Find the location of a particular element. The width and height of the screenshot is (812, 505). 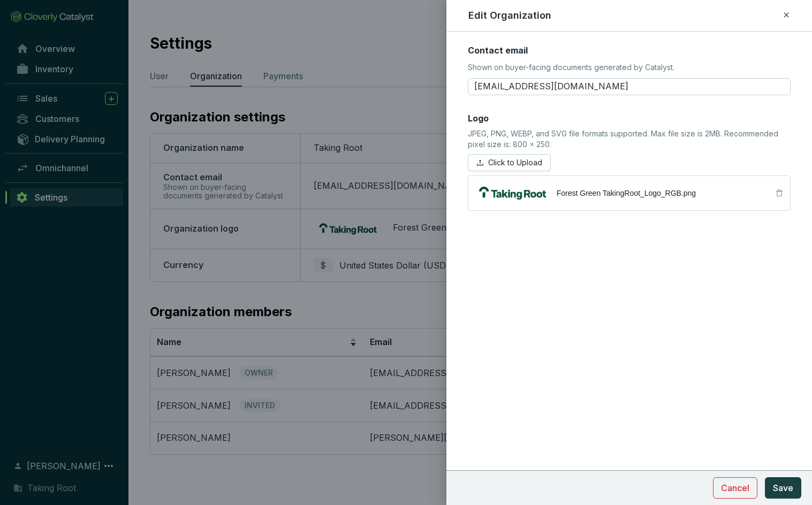

span: delete is located at coordinates (779, 193).